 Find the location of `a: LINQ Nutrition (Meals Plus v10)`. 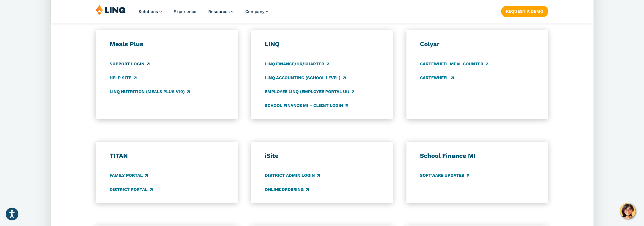

a: LINQ Nutrition (Meals Plus v10) is located at coordinates (150, 92).